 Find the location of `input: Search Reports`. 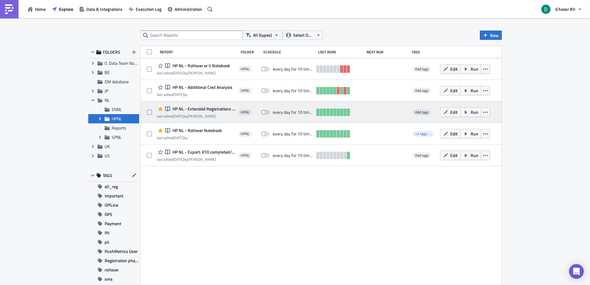

input: Search Reports is located at coordinates (192, 35).